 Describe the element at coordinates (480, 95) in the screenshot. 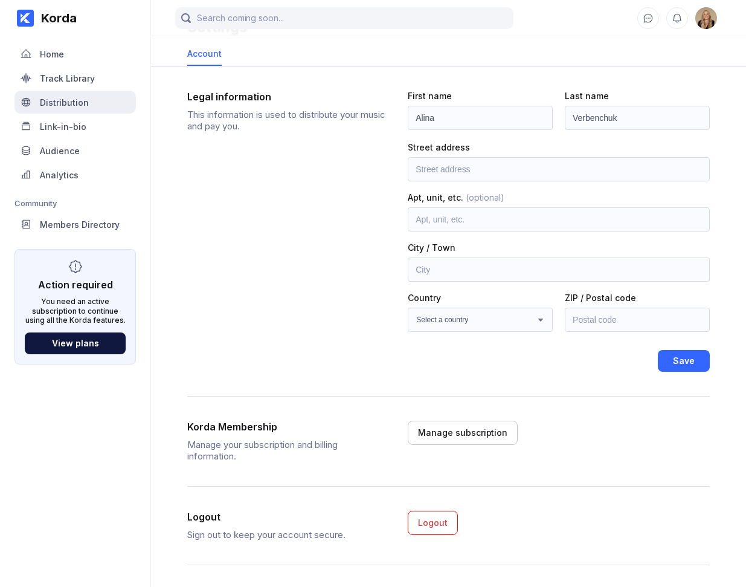

I see `div: First name` at that location.